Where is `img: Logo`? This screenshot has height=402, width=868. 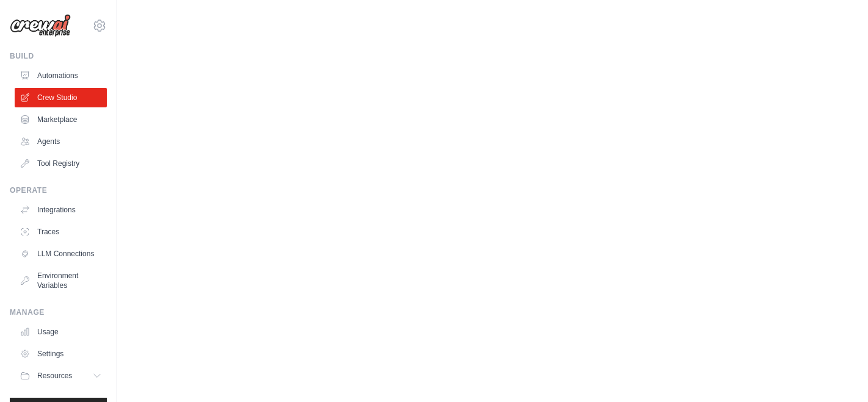
img: Logo is located at coordinates (40, 25).